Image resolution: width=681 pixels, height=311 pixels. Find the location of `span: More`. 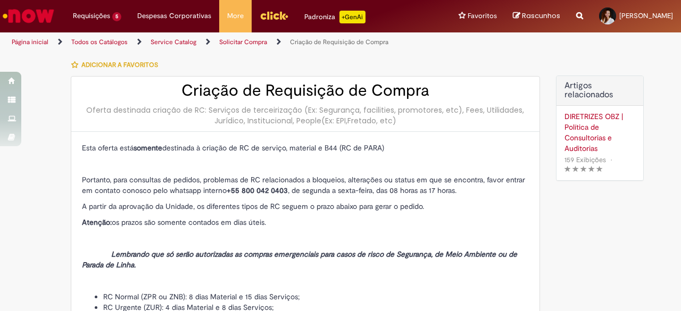

span: More is located at coordinates (235, 16).